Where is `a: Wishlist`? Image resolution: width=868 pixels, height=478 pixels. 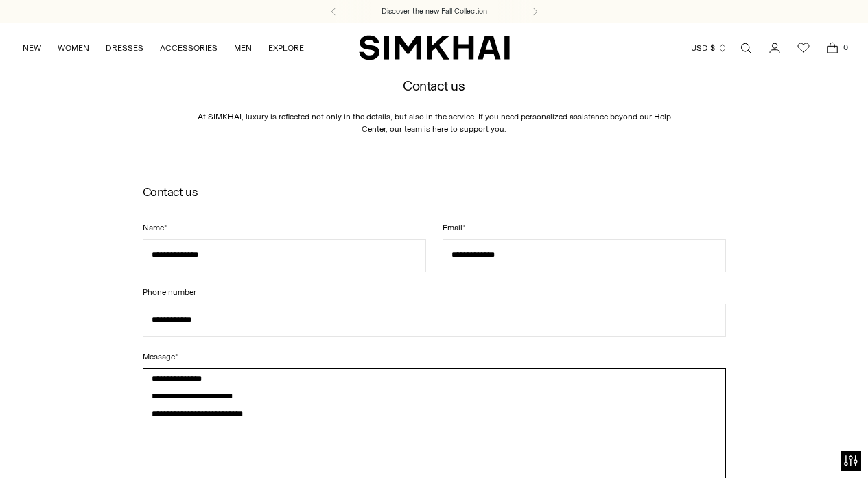
a: Wishlist is located at coordinates (803, 48).